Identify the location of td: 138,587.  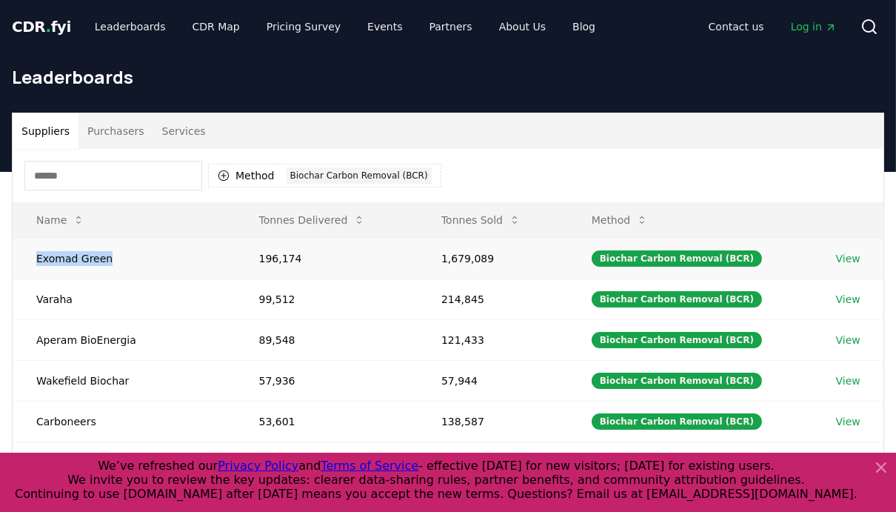
(493, 421).